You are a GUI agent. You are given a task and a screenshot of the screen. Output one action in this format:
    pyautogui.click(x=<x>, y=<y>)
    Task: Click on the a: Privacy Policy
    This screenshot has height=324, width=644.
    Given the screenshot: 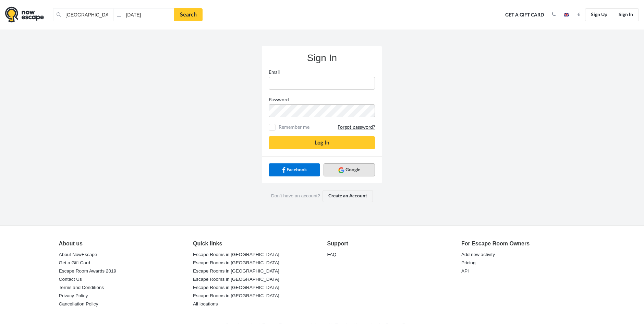 What is the action you would take?
    pyautogui.click(x=73, y=295)
    